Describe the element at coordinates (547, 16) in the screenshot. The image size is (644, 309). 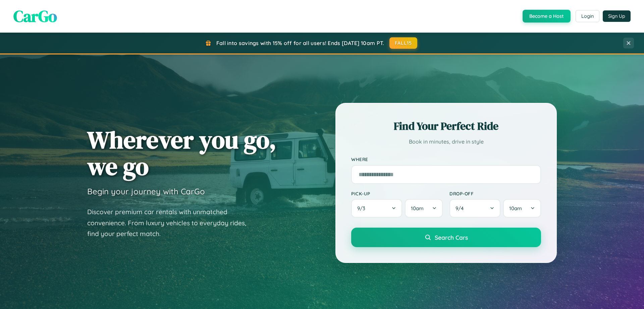
I see `button: Become a Host` at that location.